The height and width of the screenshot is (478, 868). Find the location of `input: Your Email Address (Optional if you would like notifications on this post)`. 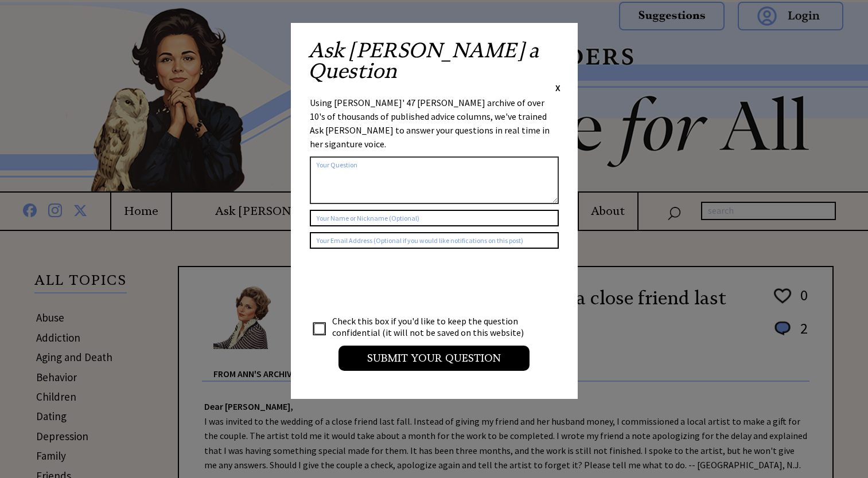

input: Your Email Address (Optional if you would like notifications on this post) is located at coordinates (434, 240).